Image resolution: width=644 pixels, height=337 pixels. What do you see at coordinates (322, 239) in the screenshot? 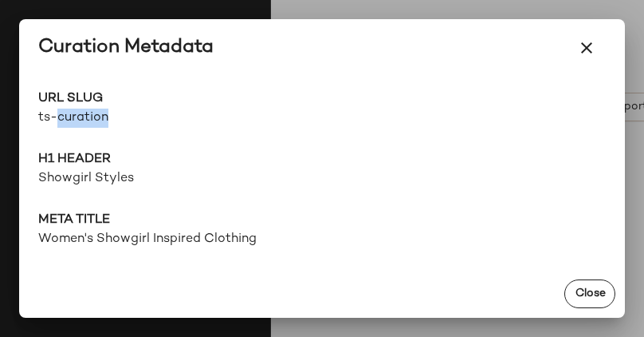
I see `span: Women's Showgirl Inspired Clothing` at bounding box center [322, 239].